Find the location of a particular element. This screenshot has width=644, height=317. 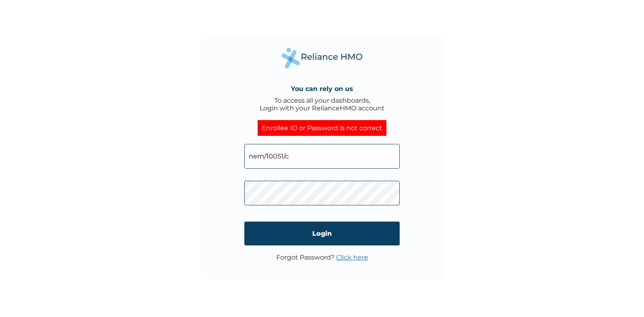

img: Reliance Health's Logo is located at coordinates (322, 58).